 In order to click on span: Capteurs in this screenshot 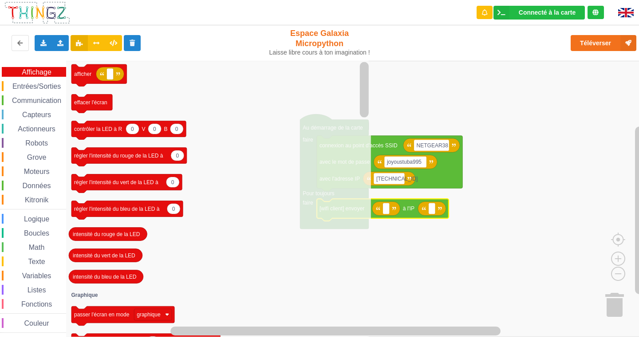, I will do `click(36, 115)`.